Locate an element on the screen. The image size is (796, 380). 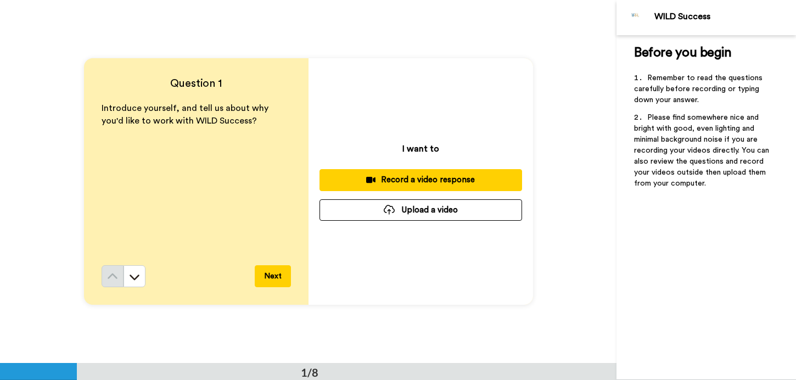
span: Before you begin is located at coordinates (683, 53).